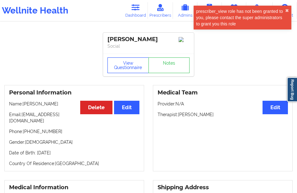 The height and width of the screenshot is (193, 297). What do you see at coordinates (223, 187) in the screenshot?
I see `h3: Shipping Address` at bounding box center [223, 187].